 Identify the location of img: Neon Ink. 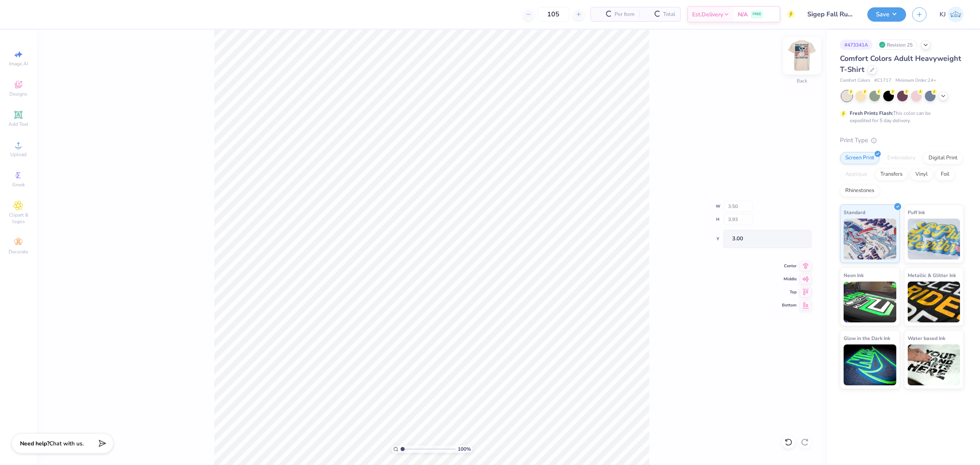
(870, 302).